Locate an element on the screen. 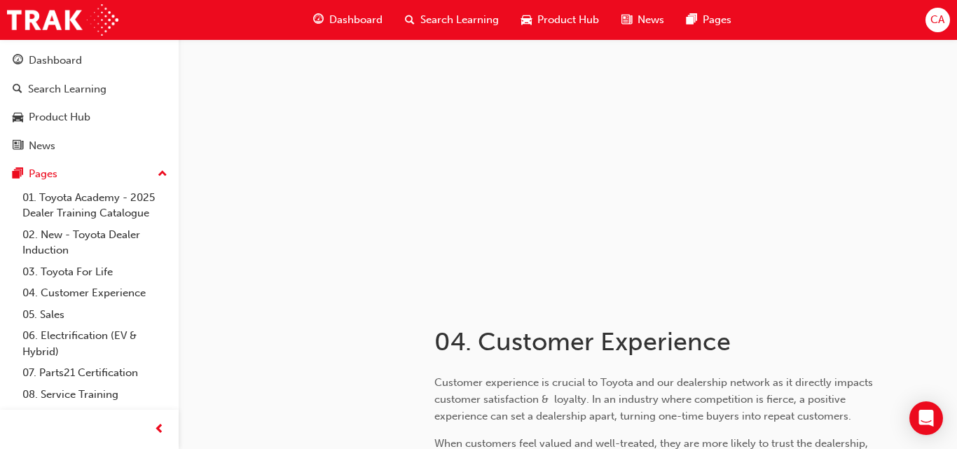 The image size is (957, 449). a: pages-iconPages is located at coordinates (709, 20).